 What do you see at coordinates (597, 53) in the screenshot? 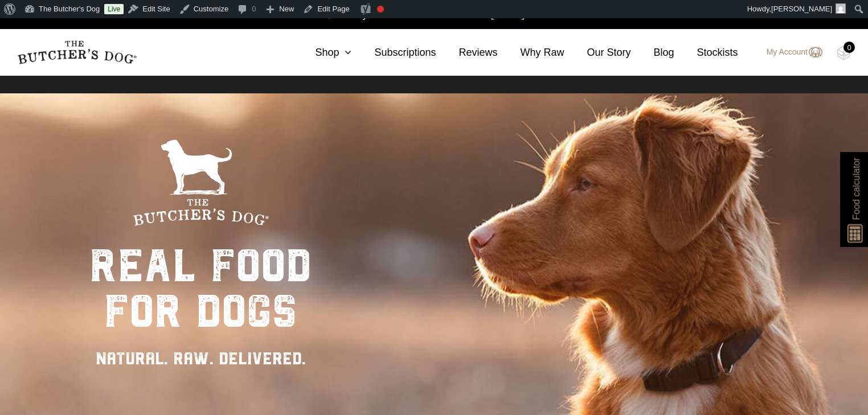
I see `a: Our Story` at bounding box center [597, 53].